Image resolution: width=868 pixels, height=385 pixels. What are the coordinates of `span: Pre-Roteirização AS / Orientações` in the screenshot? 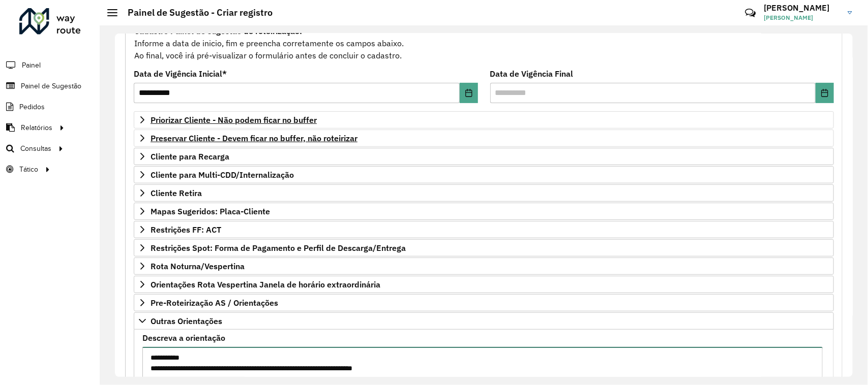 It's located at (214, 303).